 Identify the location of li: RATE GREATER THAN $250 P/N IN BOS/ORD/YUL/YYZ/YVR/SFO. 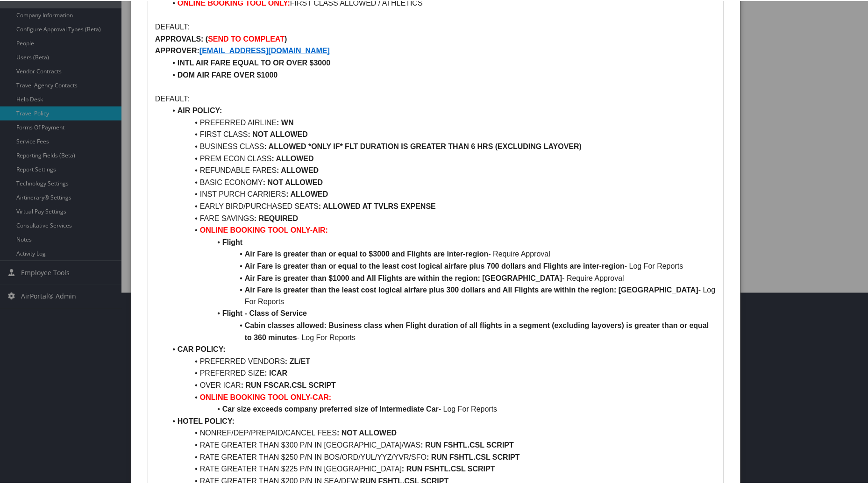
(441, 457).